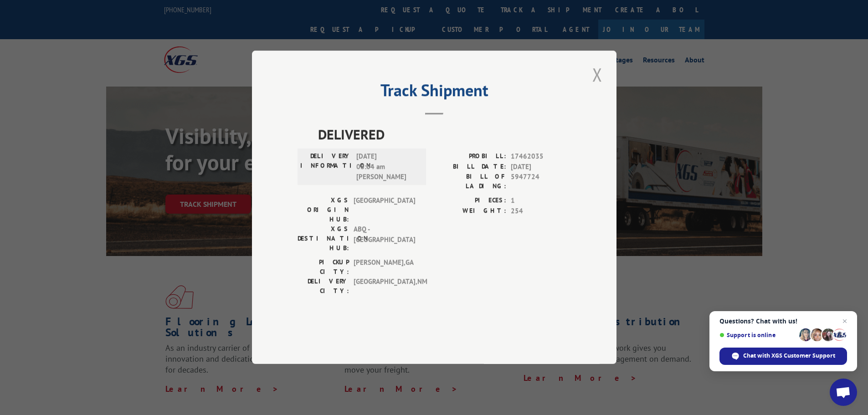 This screenshot has width=868, height=415. I want to click on label: XGS ORIGIN HUB:, so click(323, 210).